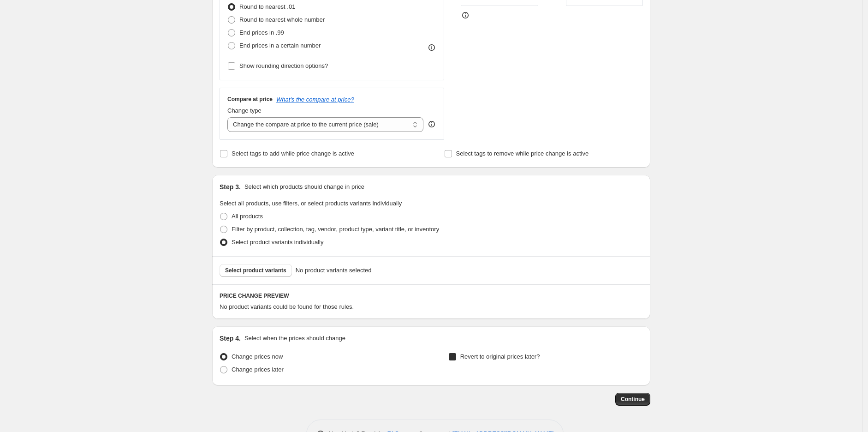 This screenshot has height=432, width=868. I want to click on span: Show rounding direction options?, so click(283, 65).